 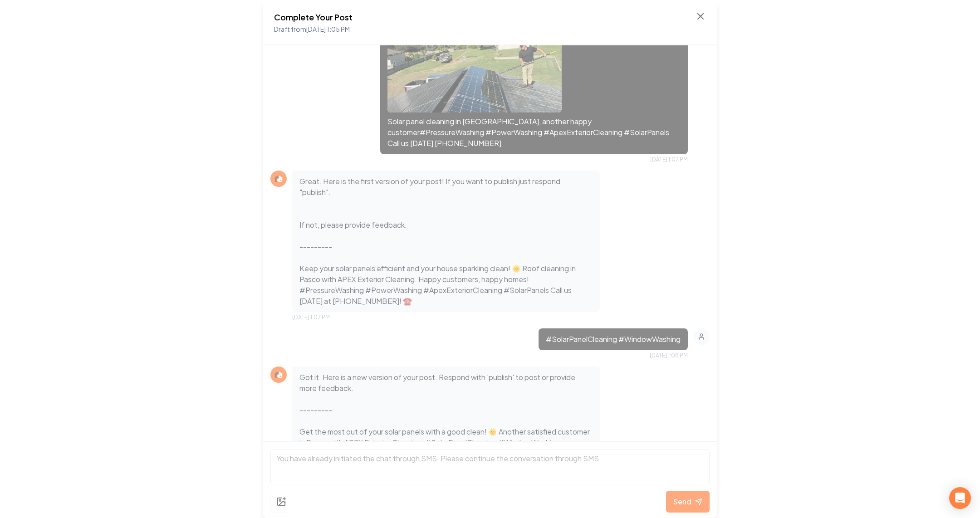 I want to click on img: uploaded image, so click(x=475, y=67).